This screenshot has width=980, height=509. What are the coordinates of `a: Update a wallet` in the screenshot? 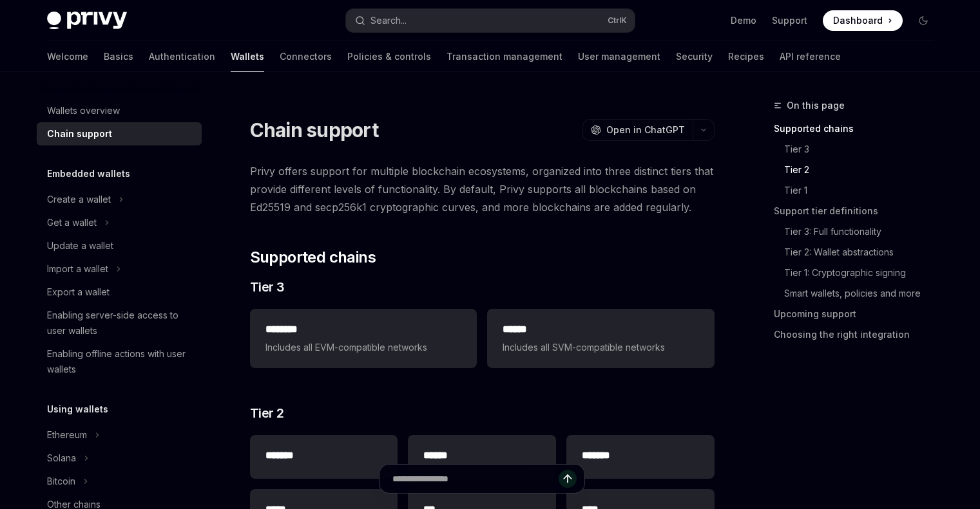 It's located at (119, 246).